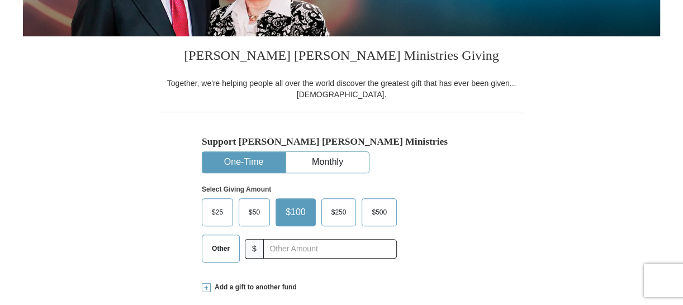  Describe the element at coordinates (330, 249) in the screenshot. I see `input: Other Amount` at that location.